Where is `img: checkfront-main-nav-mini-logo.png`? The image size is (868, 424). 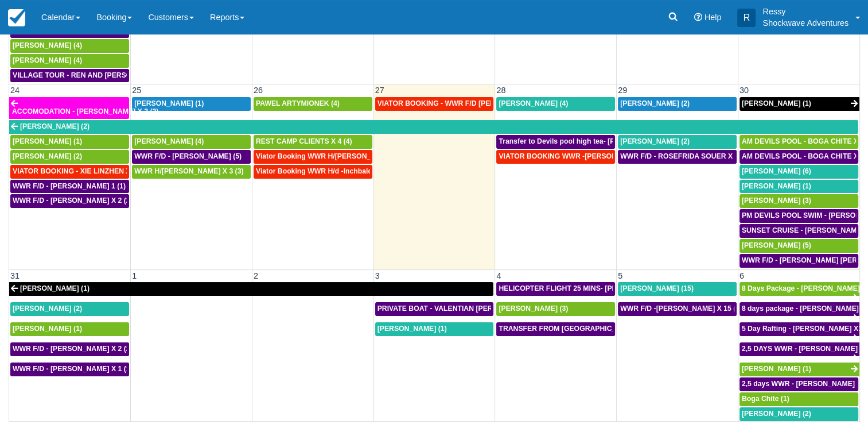
img: checkfront-main-nav-mini-logo.png is located at coordinates (16, 18).